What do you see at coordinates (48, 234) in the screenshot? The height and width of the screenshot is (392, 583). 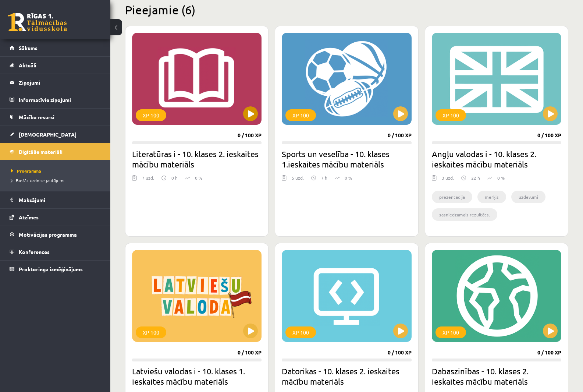 I see `span: Motivācijas programma` at bounding box center [48, 234].